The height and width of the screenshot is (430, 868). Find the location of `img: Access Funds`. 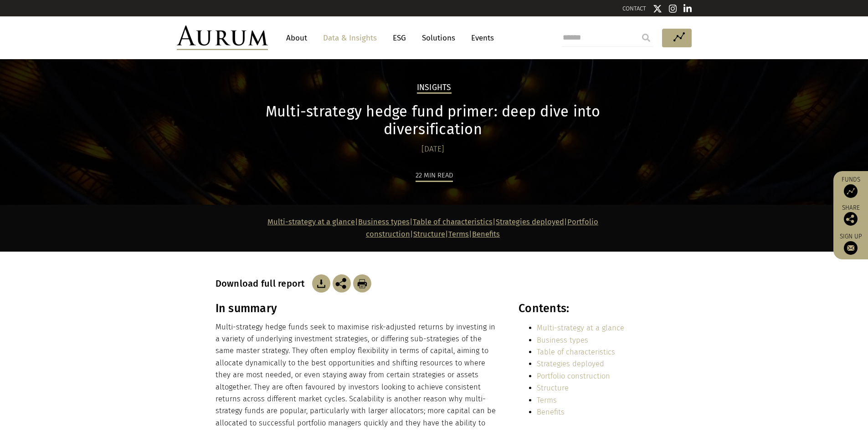

img: Access Funds is located at coordinates (851, 191).